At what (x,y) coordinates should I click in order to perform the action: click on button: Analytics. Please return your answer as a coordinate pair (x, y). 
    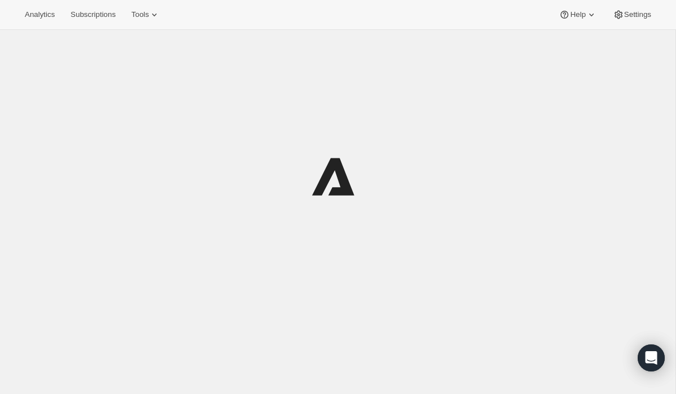
    Looking at the image, I should click on (39, 15).